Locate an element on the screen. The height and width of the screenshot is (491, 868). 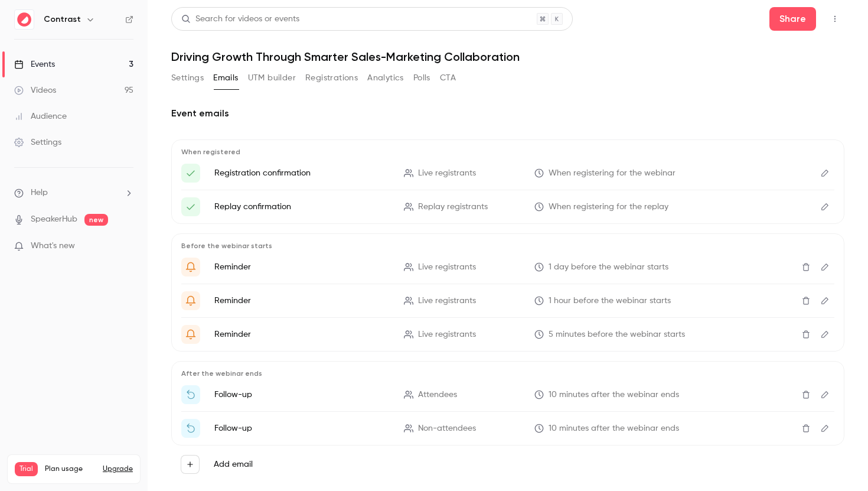
li: Starting in 1 hour:&nbsp;{{ event_name }} is located at coordinates (508, 301).